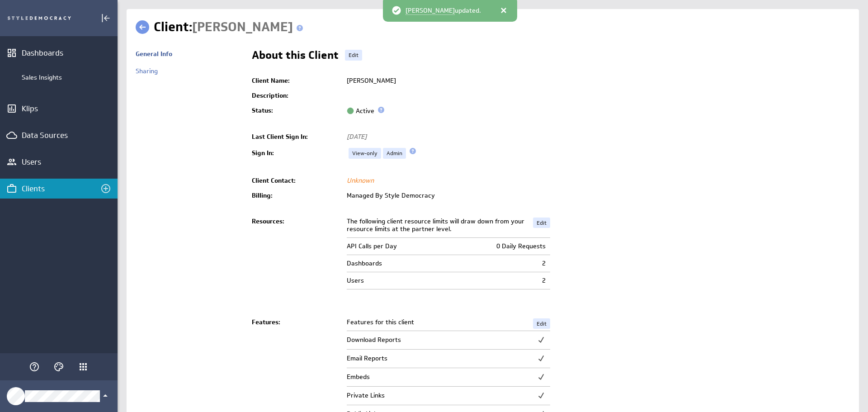 This screenshot has width=868, height=412. What do you see at coordinates (365, 153) in the screenshot?
I see `a: View-only` at bounding box center [365, 153].